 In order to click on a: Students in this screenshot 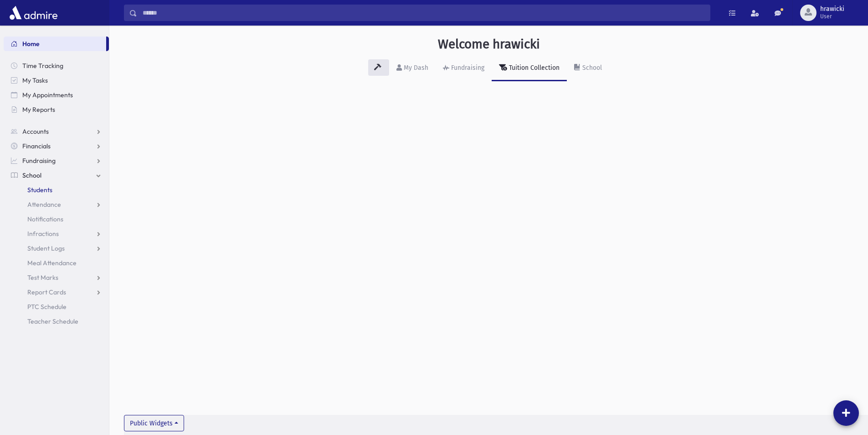, I will do `click(56, 190)`.